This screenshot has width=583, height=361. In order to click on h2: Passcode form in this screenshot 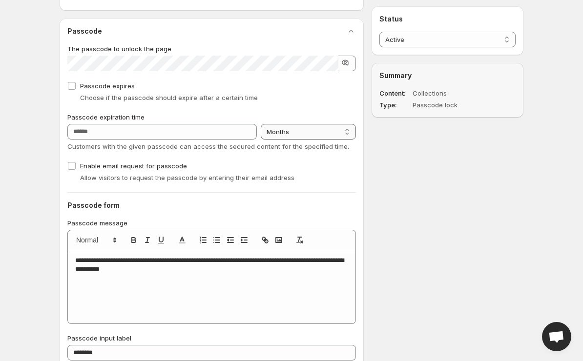, I will do `click(211, 206)`.